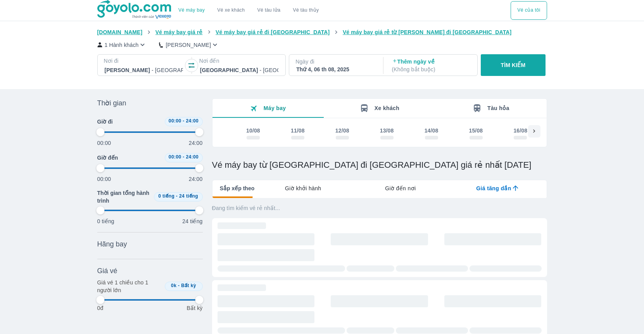 This screenshot has width=644, height=334. Describe the element at coordinates (498, 108) in the screenshot. I see `span: Tàu hỏa` at that location.